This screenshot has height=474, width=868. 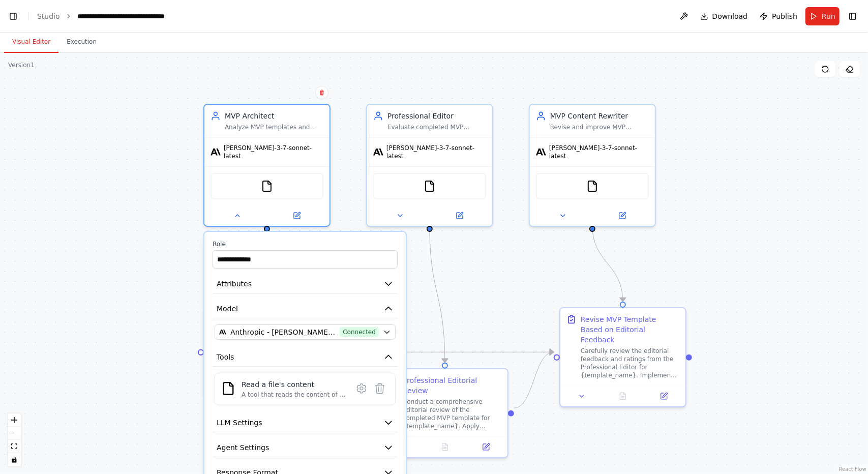 What do you see at coordinates (274, 127) in the screenshot?
I see `div: Analyze MVP templates and method files, then populate templates with high-quality content from av...` at bounding box center [274, 127].